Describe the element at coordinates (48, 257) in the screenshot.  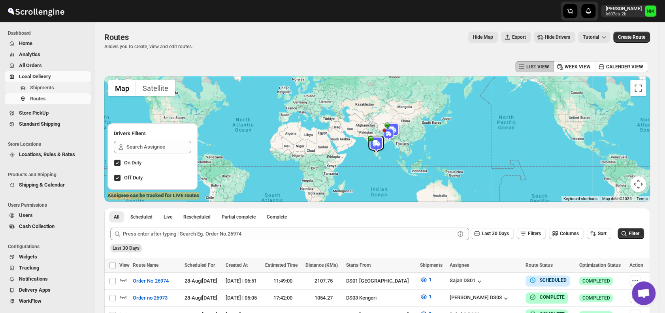
I see `button: Widgets` at that location.